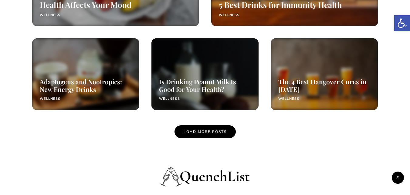 This screenshot has height=195, width=410. What do you see at coordinates (205, 131) in the screenshot?
I see `a: Load More Posts` at bounding box center [205, 131].